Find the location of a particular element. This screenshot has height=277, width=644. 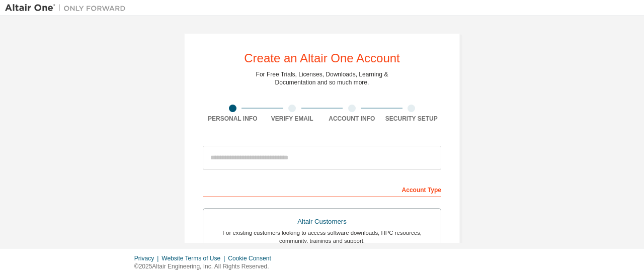

div: Account Type is located at coordinates (322, 189).